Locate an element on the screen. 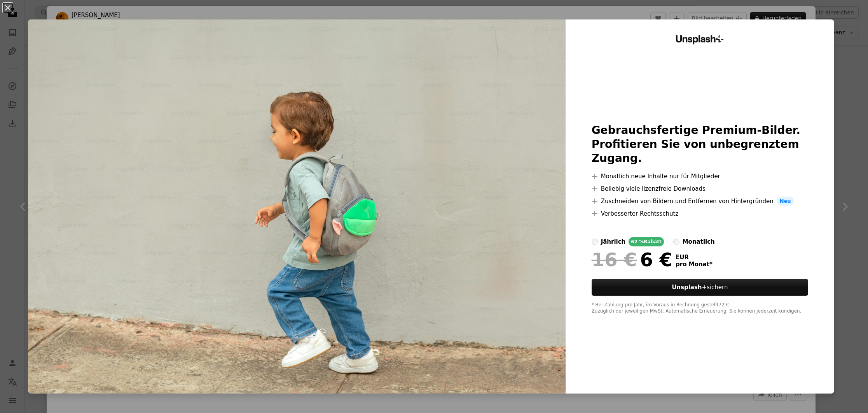  input: jährlich62 %Rabatt is located at coordinates (595, 242).